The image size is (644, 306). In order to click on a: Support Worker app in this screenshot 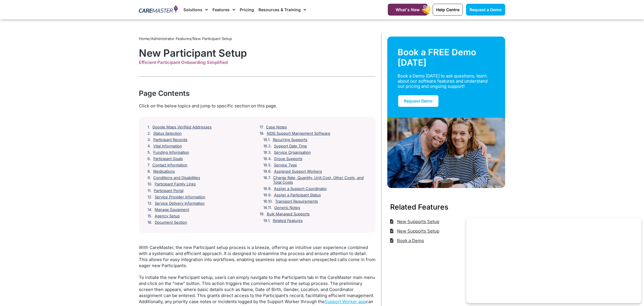, I will do `click(345, 301)`.